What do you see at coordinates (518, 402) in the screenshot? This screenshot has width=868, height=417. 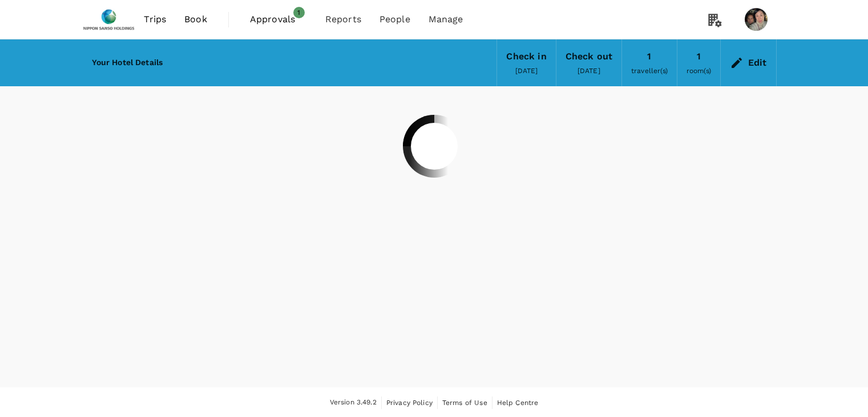 I see `span: Help Centre` at bounding box center [518, 402].